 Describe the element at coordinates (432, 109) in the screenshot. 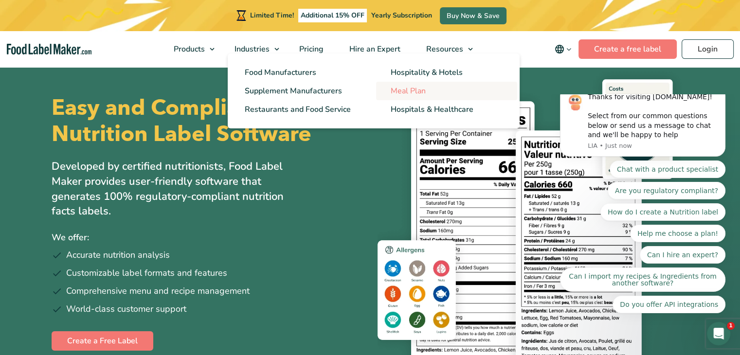

I see `span: Hospitals & Healthcare` at that location.